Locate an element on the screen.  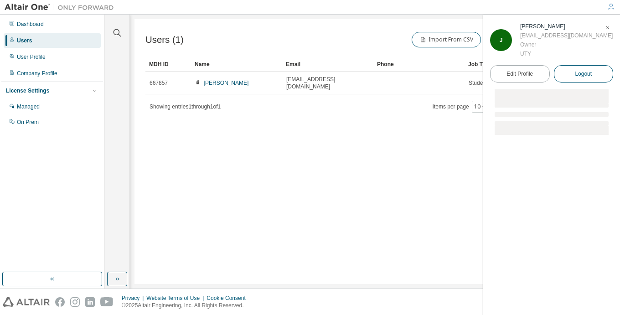
span: J is located at coordinates (501, 40).